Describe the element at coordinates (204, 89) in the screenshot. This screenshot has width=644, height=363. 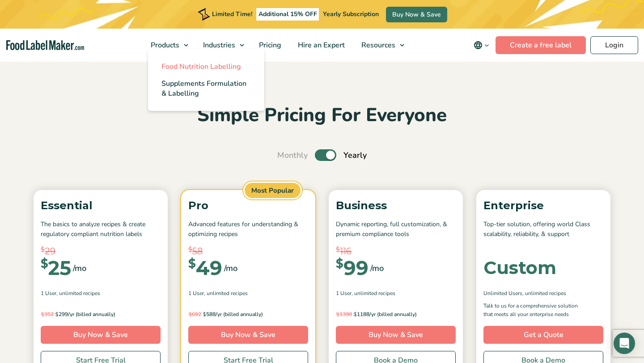
I see `span: Supplements Formulation & Labelling` at that location.